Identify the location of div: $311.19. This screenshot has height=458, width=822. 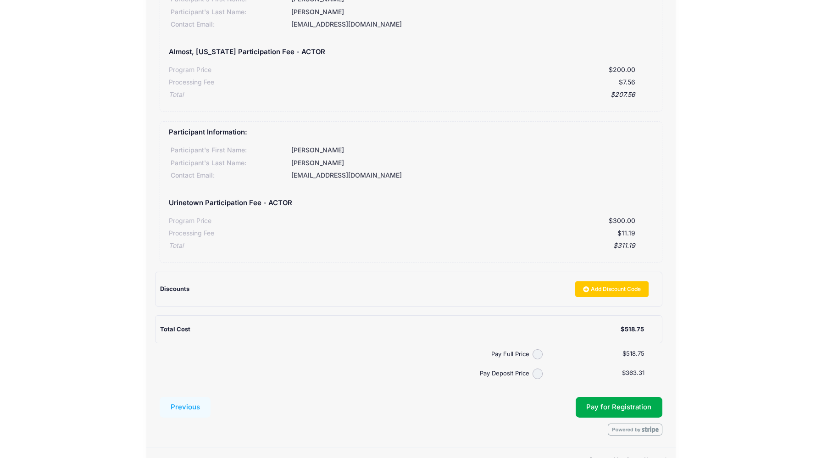
(409, 245).